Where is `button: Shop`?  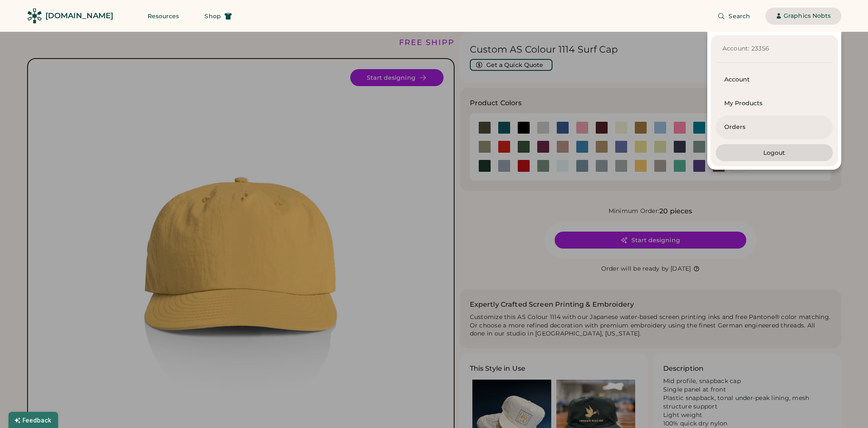
button: Shop is located at coordinates (218, 16).